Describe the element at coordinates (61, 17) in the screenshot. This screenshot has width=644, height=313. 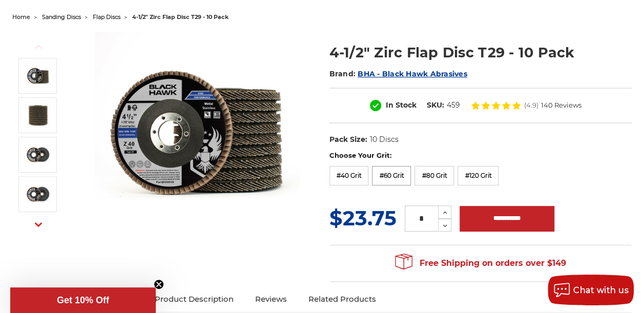
I see `span: sanding discs` at that location.